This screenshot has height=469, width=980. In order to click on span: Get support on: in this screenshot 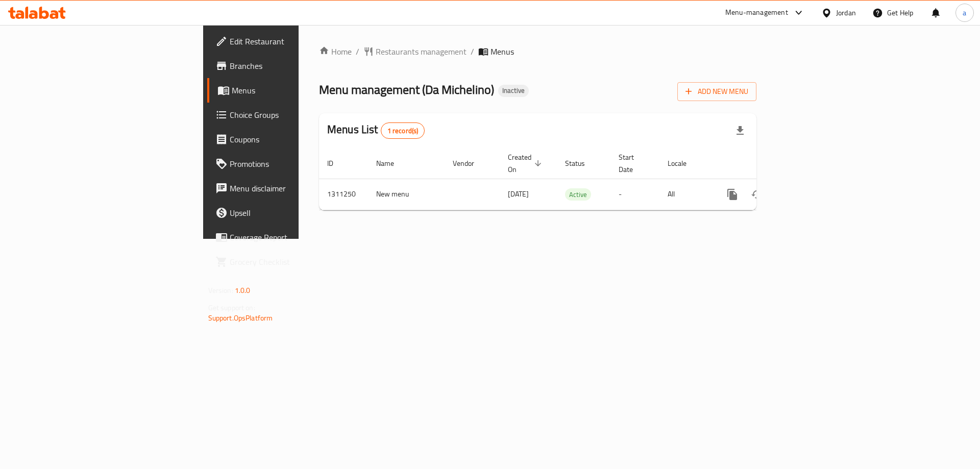, I will do `click(232, 308)`.